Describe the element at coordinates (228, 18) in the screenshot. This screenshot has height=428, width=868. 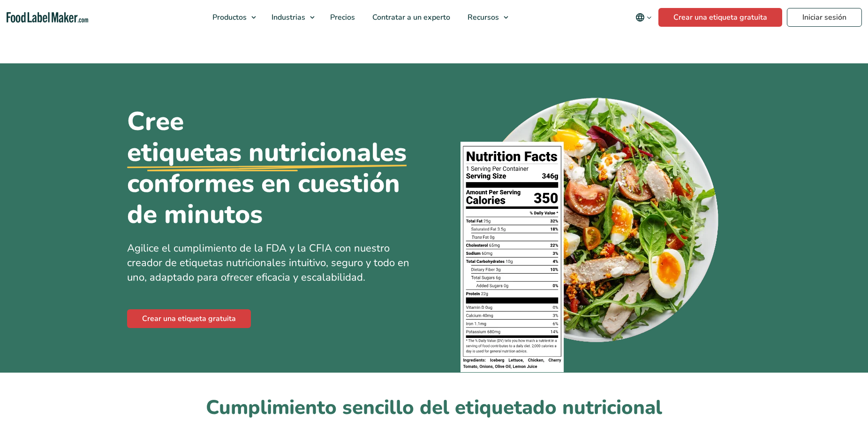
I see `span: Productos` at that location.